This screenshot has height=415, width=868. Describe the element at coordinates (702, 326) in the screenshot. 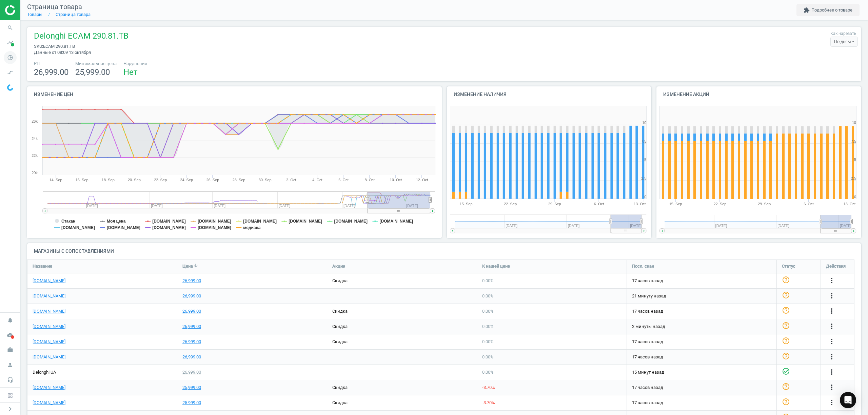

I see `span: 2 минуты назад` at that location.